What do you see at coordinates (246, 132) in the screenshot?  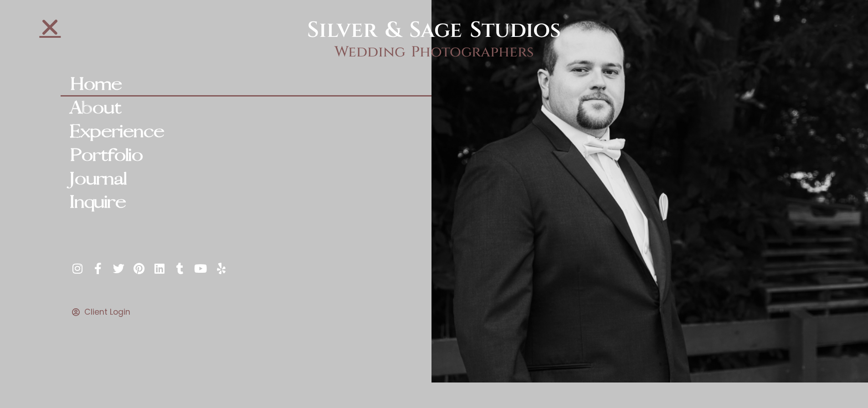 I see `a: Experience` at bounding box center [246, 132].